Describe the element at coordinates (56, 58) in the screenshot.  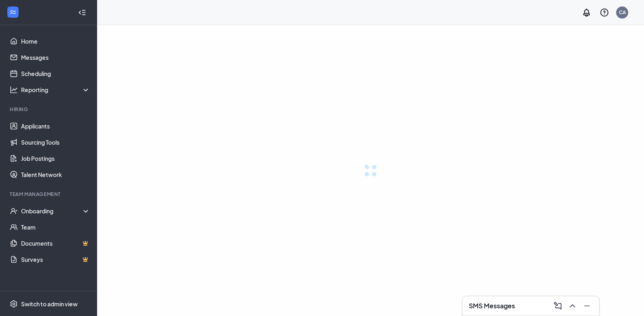
I see `a: Messages` at that location.